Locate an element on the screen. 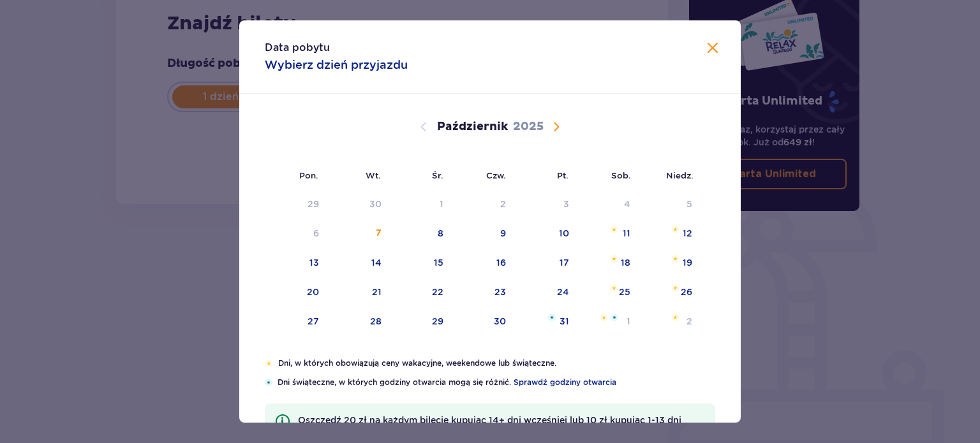 The width and height of the screenshot is (980, 443). td: poniedziałek, 13 października 2025 is located at coordinates (296, 263).